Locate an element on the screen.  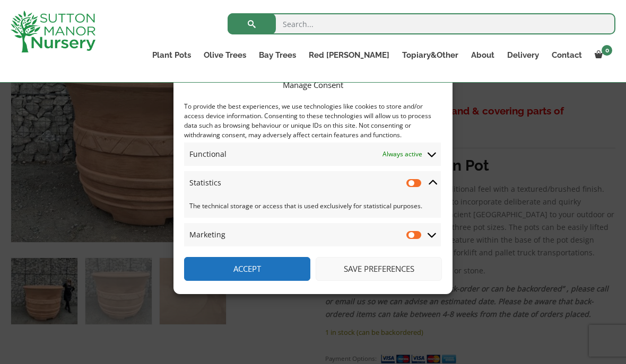
a: Delivery is located at coordinates (523, 55).